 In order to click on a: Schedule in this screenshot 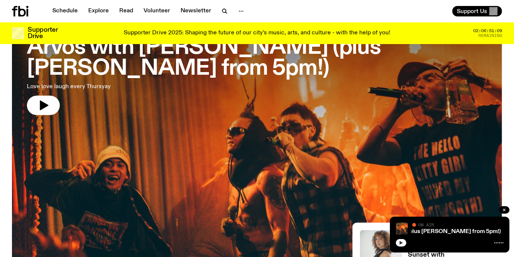, I will do `click(65, 11)`.